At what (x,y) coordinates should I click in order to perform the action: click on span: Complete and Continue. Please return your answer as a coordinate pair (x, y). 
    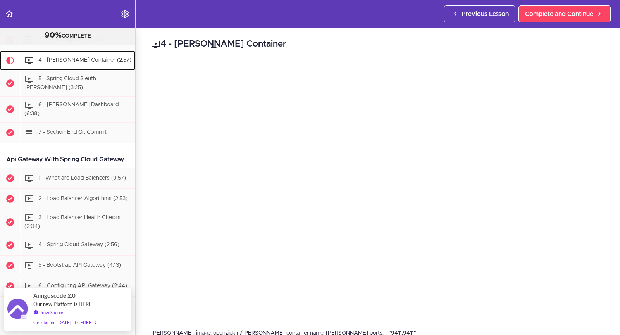
    Looking at the image, I should click on (559, 14).